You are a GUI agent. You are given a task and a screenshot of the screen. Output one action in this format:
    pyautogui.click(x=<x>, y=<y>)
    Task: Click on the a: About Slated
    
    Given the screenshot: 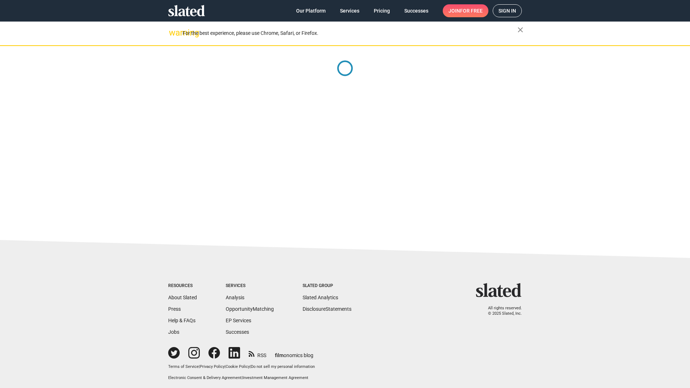 What is the action you would take?
    pyautogui.click(x=183, y=298)
    